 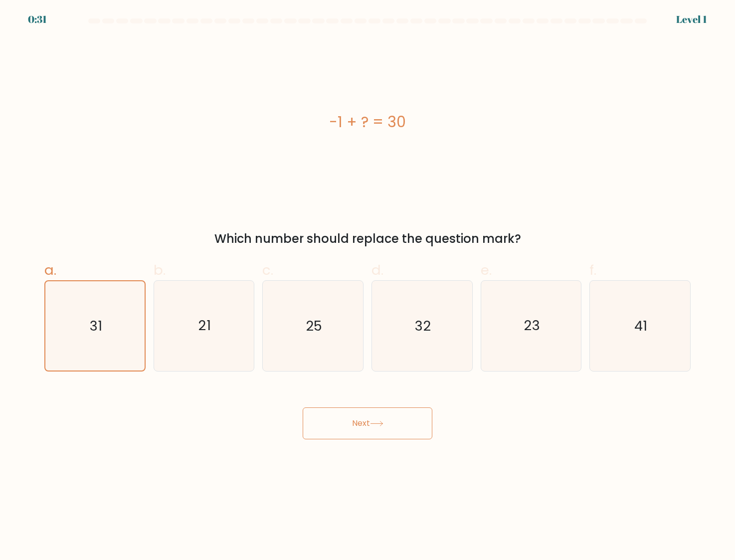 I want to click on span: d., so click(x=377, y=270).